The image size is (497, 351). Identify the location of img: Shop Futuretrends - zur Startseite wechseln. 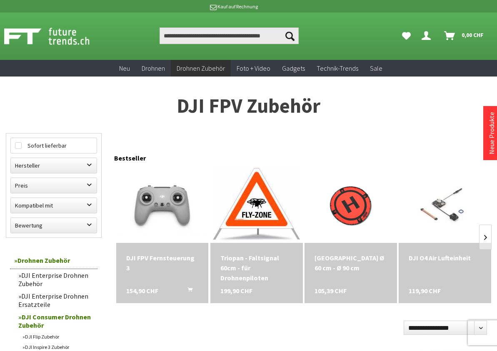
(56, 36).